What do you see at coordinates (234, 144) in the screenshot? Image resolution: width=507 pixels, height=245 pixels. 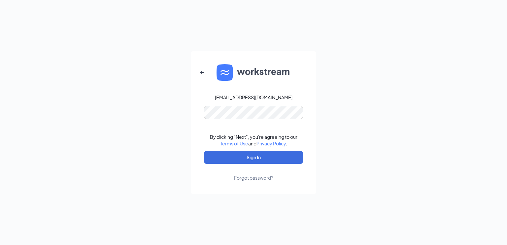 I see `a: Terms of Use` at bounding box center [234, 144].